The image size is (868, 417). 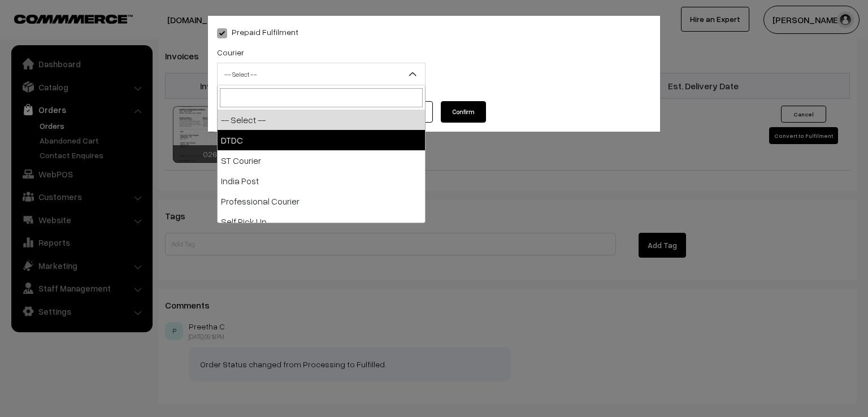 I want to click on li: Professional Courier, so click(x=321, y=201).